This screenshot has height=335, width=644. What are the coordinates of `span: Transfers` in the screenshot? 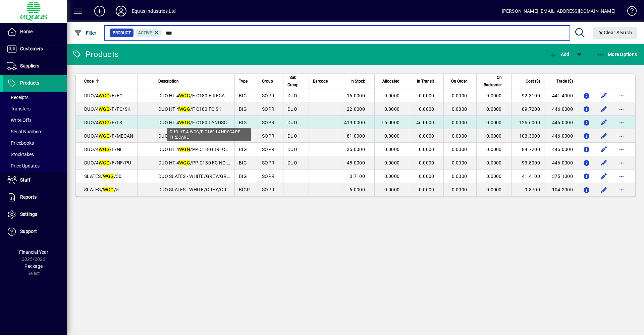 It's located at (19, 109).